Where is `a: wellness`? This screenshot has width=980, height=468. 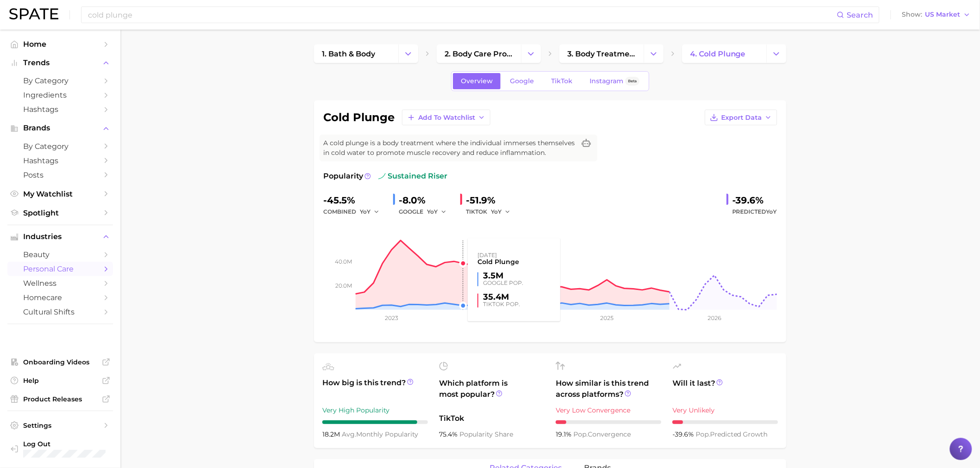
a: wellness is located at coordinates (60, 283).